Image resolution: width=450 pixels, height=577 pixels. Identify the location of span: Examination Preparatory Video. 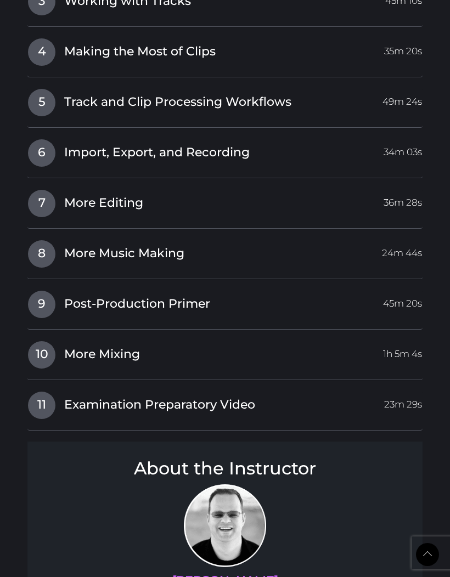
(160, 405).